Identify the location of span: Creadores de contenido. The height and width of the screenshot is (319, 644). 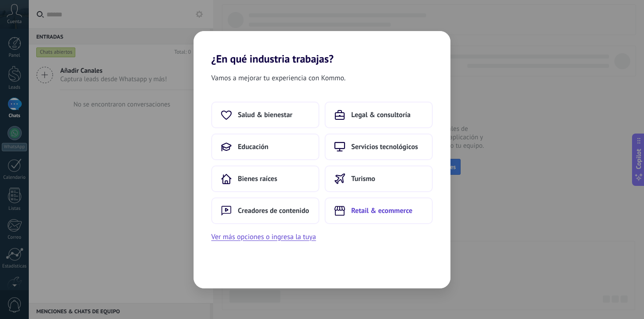
(274, 211).